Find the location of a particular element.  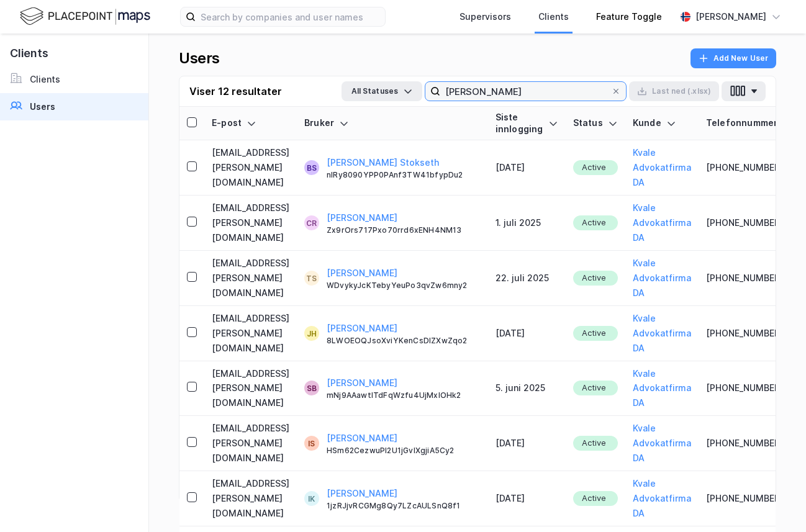

td: 1. juli 2025 is located at coordinates (526, 223).